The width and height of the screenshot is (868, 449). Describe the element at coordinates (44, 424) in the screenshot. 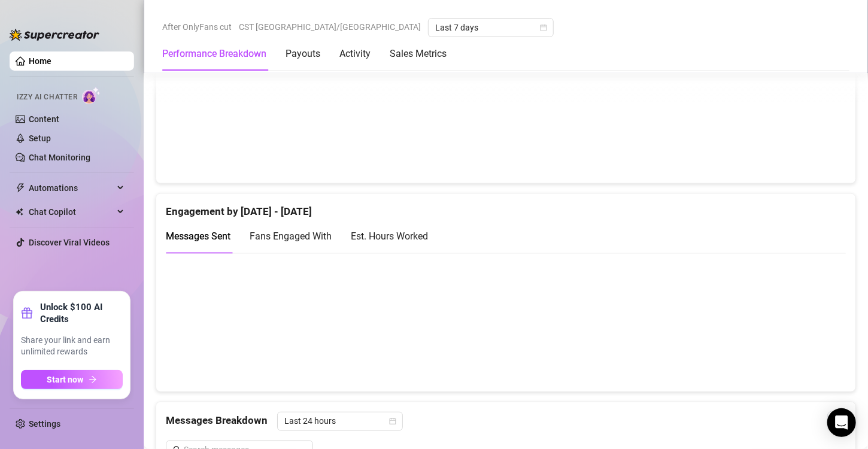

I see `a: Settings` at that location.